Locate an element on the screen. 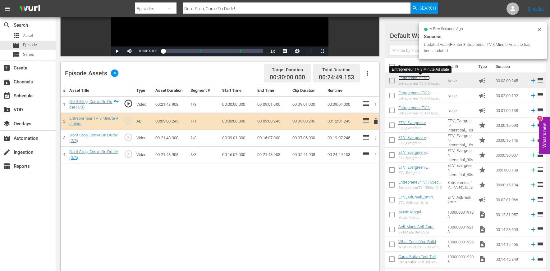 This screenshot has width=550, height=271. span: 00:30:00.000 is located at coordinates (287, 78).